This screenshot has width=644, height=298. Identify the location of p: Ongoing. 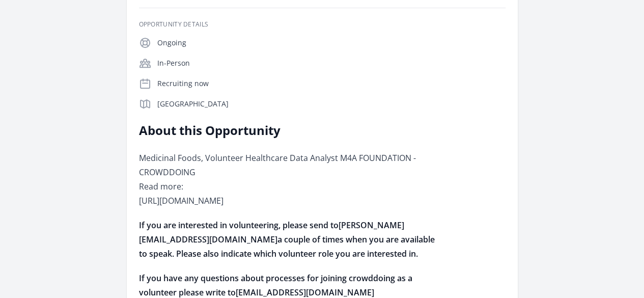
(332, 43).